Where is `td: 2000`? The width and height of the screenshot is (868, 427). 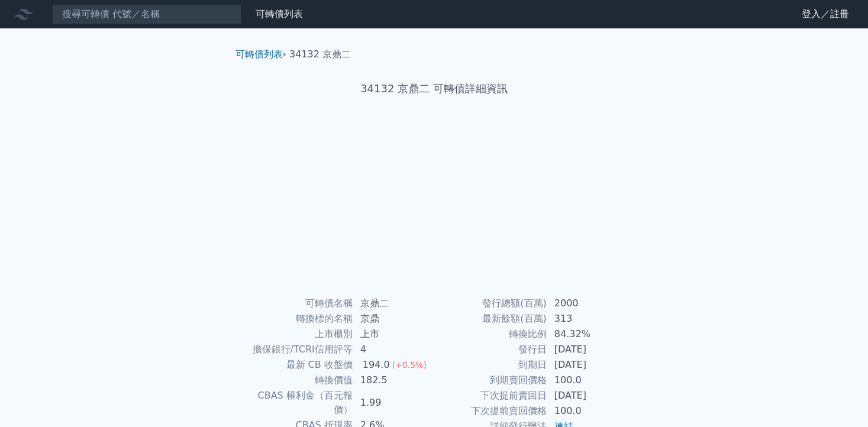 td: 2000 is located at coordinates (588, 303).